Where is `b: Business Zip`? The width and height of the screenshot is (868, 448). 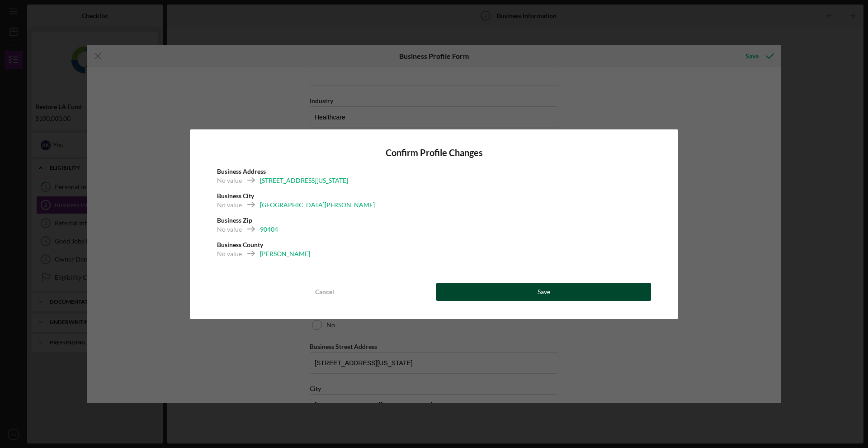 b: Business Zip is located at coordinates (235, 219).